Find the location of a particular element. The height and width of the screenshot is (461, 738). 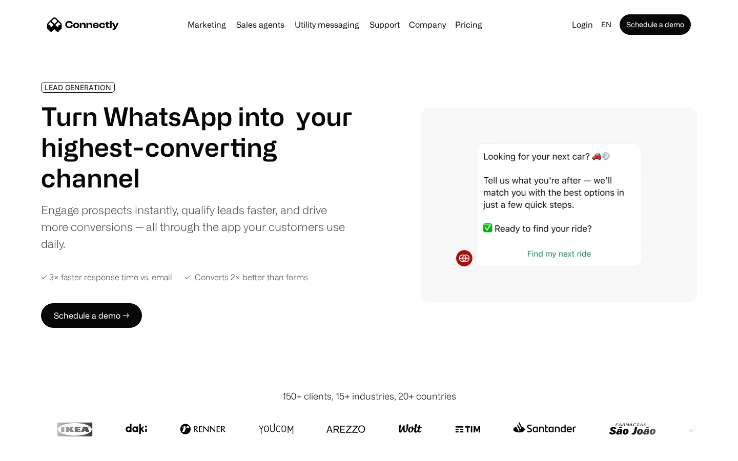

div: 150+ clients, 15+ industries, 20+ countries is located at coordinates (369, 396).